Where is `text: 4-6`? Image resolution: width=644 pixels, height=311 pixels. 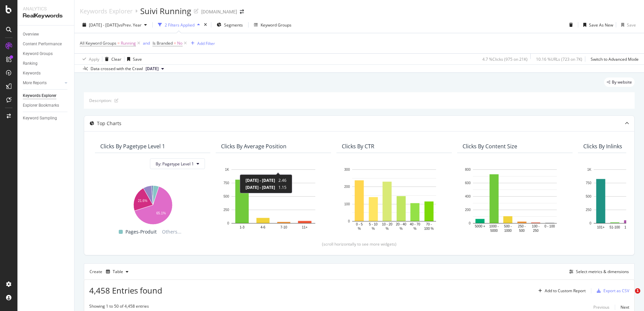 text: 4-6 is located at coordinates (263, 227).